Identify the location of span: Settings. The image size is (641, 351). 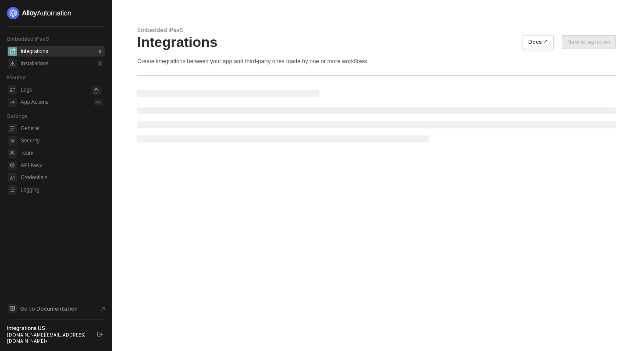
(17, 116).